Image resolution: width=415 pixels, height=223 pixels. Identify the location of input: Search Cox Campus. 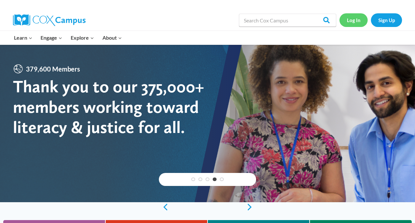
(288, 20).